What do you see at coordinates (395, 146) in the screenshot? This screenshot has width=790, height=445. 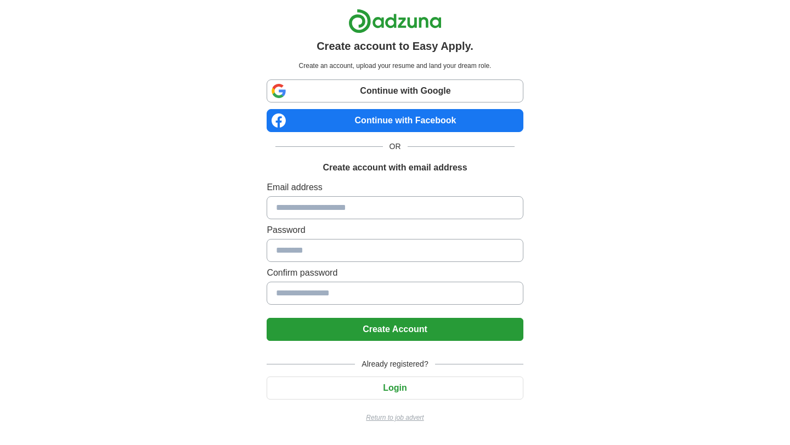 I see `span: OR` at bounding box center [395, 146].